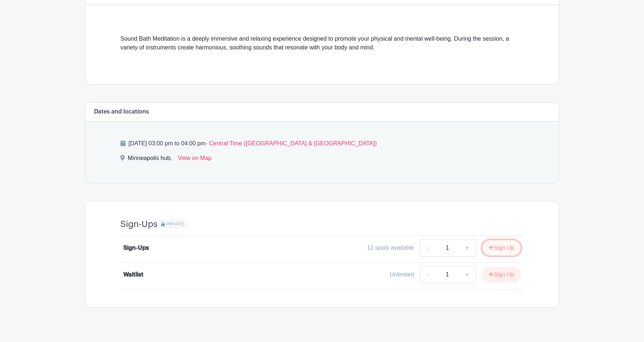 This screenshot has height=342, width=644. Describe the element at coordinates (122, 112) in the screenshot. I see `h6: Dates and locations` at that location.